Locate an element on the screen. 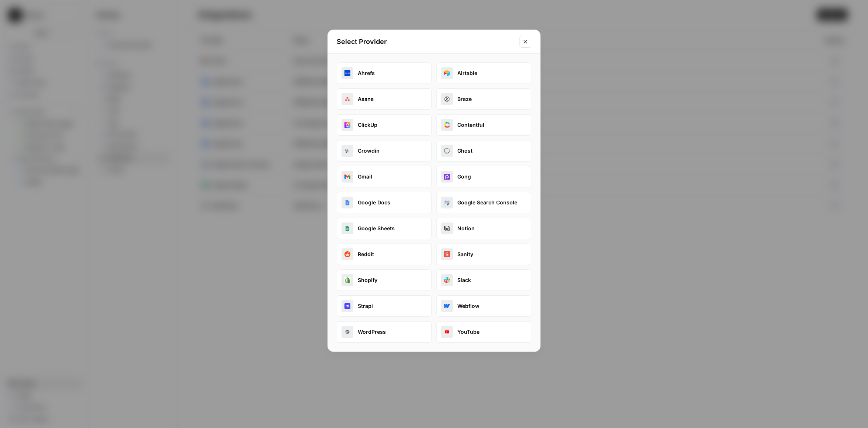  button: shopifyShopify is located at coordinates (384, 280).